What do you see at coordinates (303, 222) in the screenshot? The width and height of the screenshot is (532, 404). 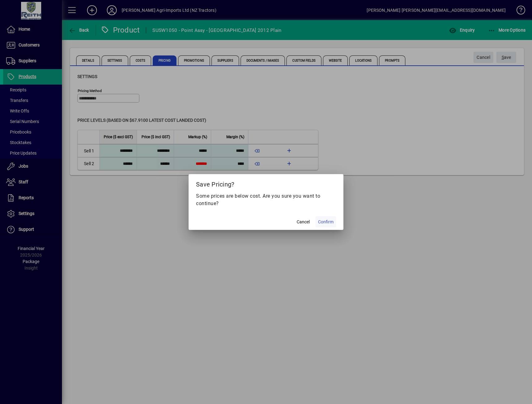 I see `span: Cancel` at bounding box center [303, 222].